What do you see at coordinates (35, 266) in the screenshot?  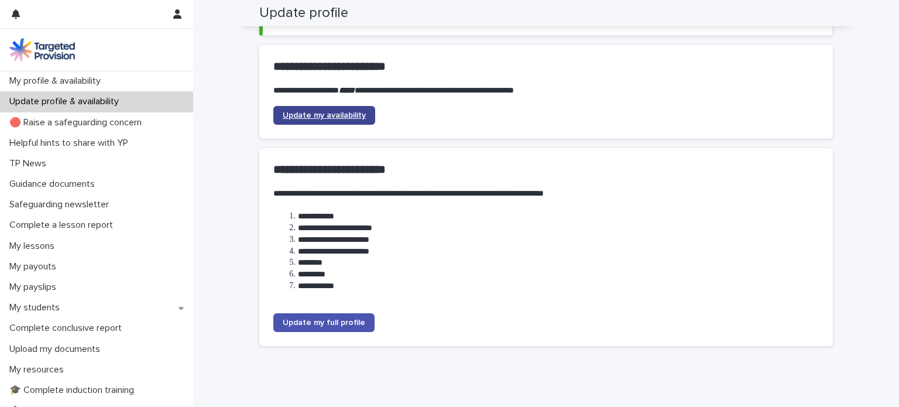 I see `p: My payouts` at bounding box center [35, 266].